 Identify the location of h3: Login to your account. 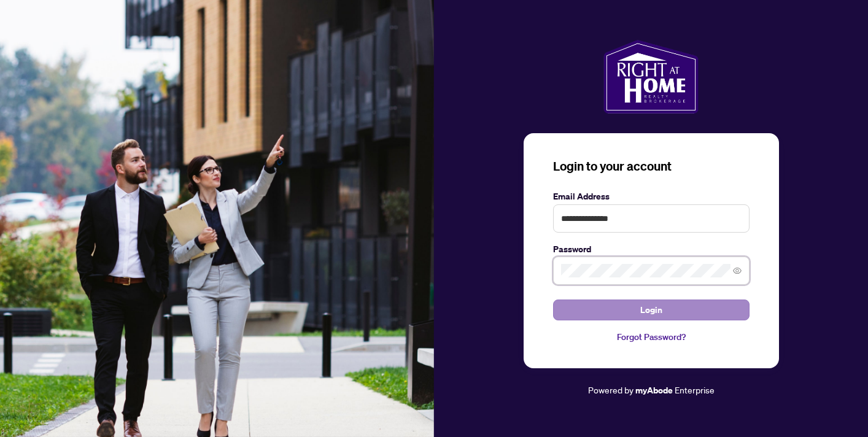
(652, 166).